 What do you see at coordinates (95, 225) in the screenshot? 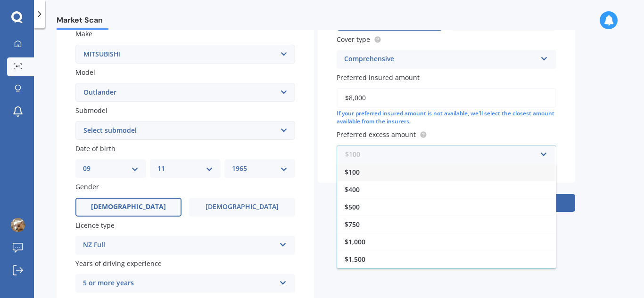
I see `span: Licence type` at bounding box center [95, 225].